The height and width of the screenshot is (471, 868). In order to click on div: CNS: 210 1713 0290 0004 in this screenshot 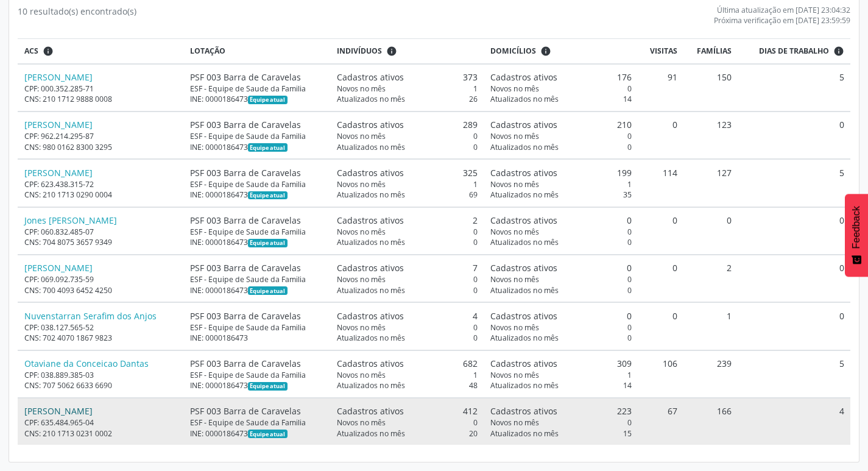, I will do `click(101, 195)`.